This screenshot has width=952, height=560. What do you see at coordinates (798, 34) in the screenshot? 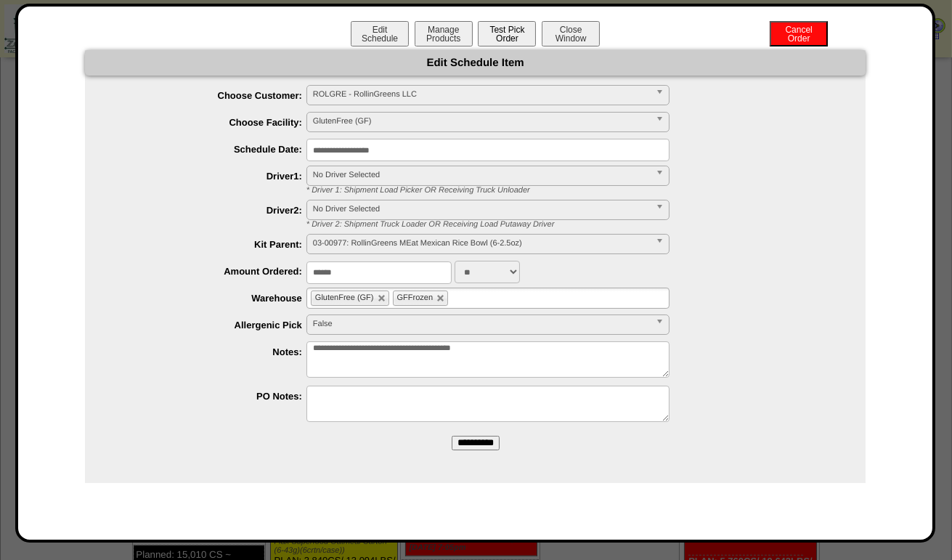
I see `button: CancelOrder` at bounding box center [798, 34].